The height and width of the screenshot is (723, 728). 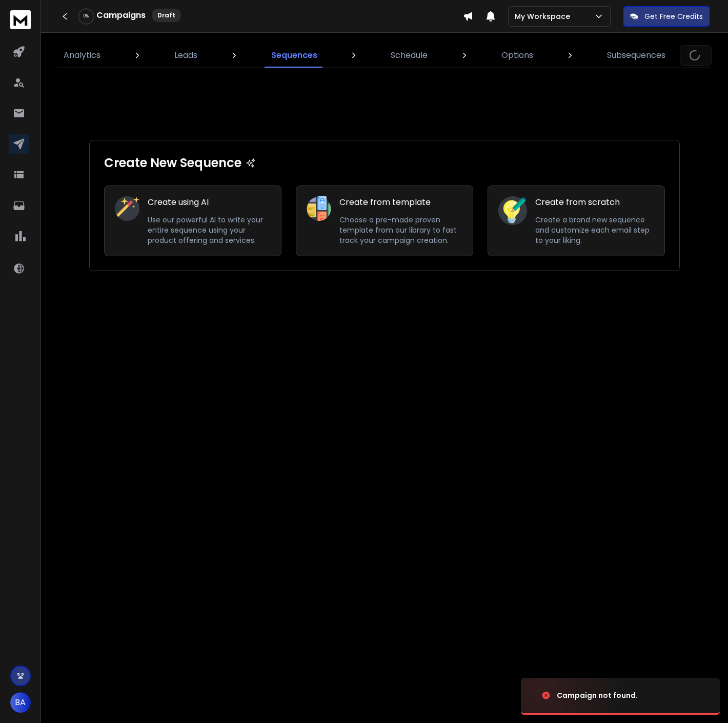 What do you see at coordinates (121, 16) in the screenshot?
I see `h1: Campaigns` at bounding box center [121, 16].